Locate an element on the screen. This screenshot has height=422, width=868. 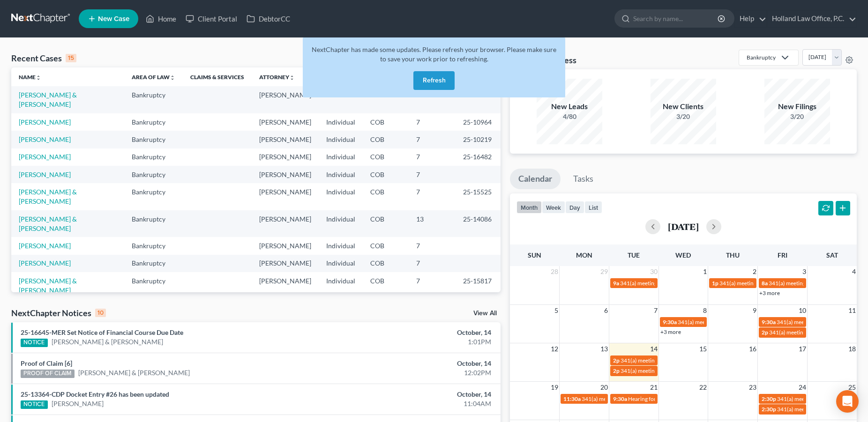
span: 8a is located at coordinates (765, 283).